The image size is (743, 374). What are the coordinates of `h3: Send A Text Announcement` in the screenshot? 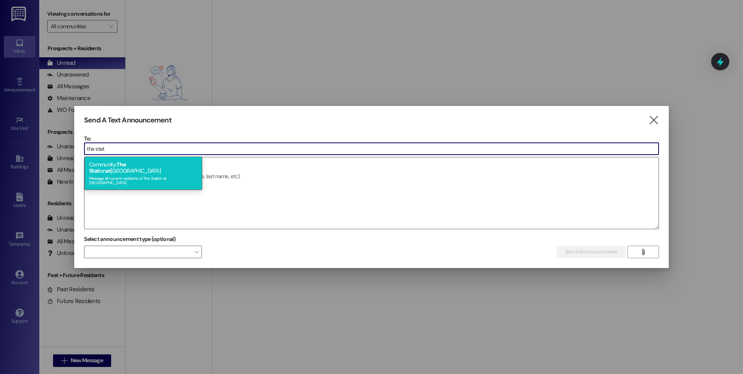 It's located at (128, 120).